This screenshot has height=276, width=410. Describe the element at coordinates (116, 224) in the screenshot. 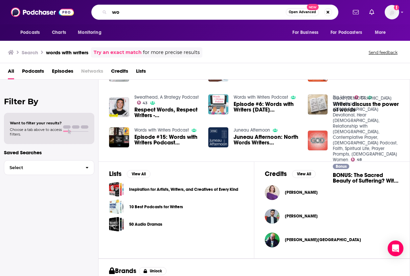

I see `span: 50 Audio Dramas` at that location.